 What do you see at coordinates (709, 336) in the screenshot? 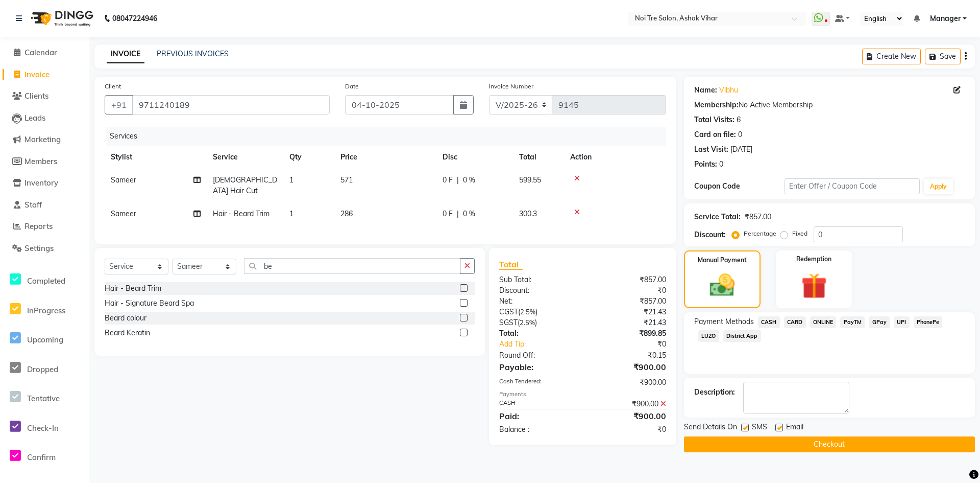
I see `span: LUZO` at bounding box center [709, 336].